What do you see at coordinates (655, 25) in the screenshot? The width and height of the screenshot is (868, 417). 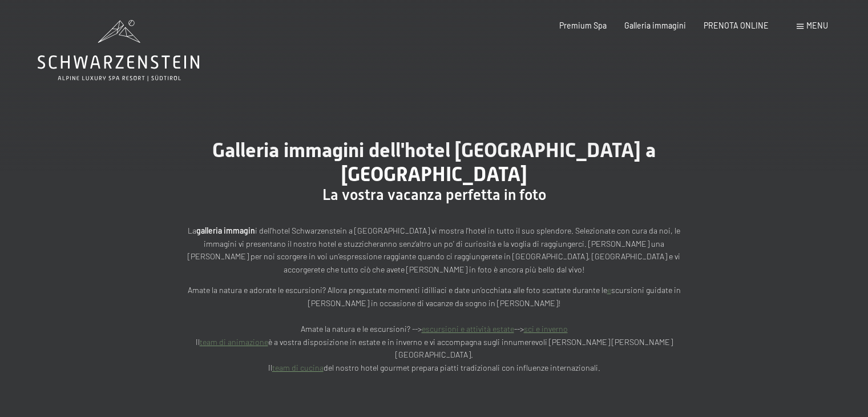 I see `span: Galleria immagini` at bounding box center [655, 25].